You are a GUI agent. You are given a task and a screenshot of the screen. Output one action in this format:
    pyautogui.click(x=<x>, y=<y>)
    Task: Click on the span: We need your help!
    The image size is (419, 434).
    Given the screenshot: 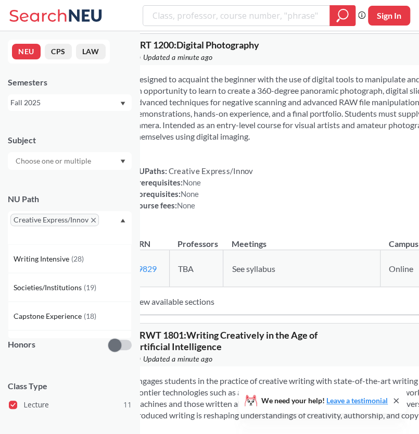 What is the action you would take?
    pyautogui.click(x=325, y=401)
    